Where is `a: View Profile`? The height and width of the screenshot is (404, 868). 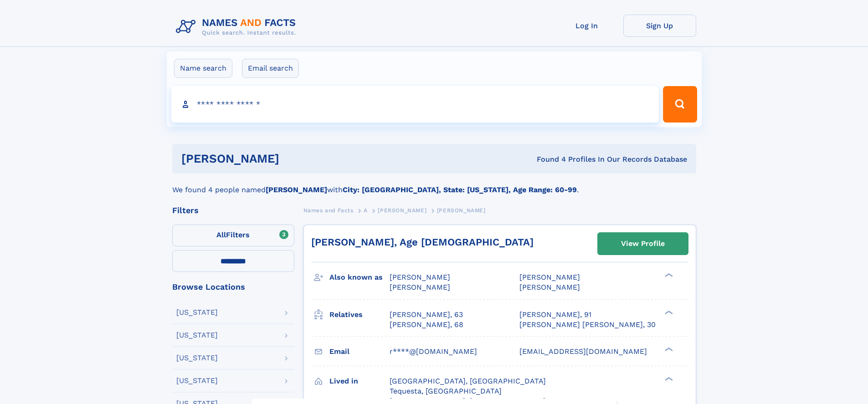
a: View Profile is located at coordinates (643, 244).